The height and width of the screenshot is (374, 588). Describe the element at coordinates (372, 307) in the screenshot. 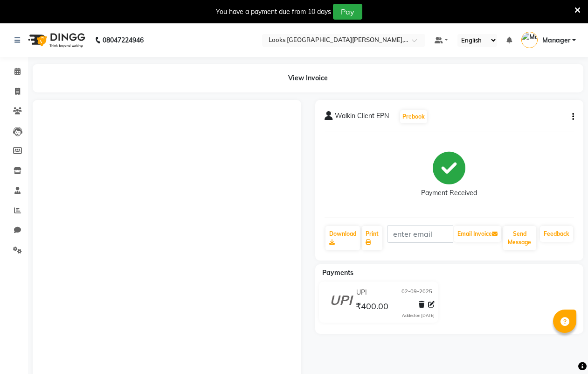

I see `span: ₹400.00` at that location.